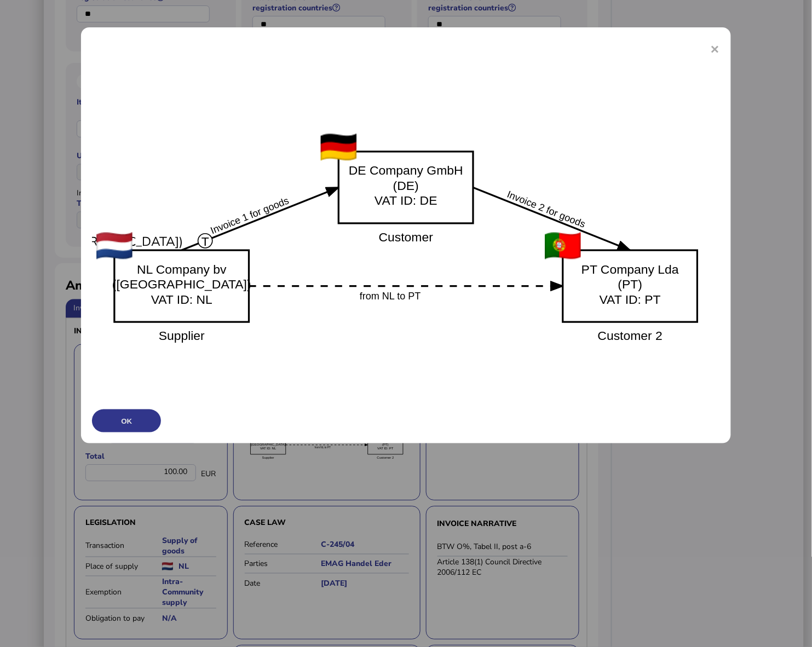 Image resolution: width=812 pixels, height=647 pixels. Describe the element at coordinates (630, 336) in the screenshot. I see `text: Customer 2` at that location.